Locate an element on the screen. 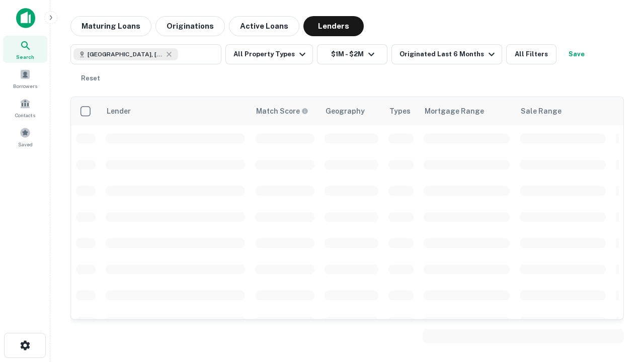  div: Search is located at coordinates (25, 50).